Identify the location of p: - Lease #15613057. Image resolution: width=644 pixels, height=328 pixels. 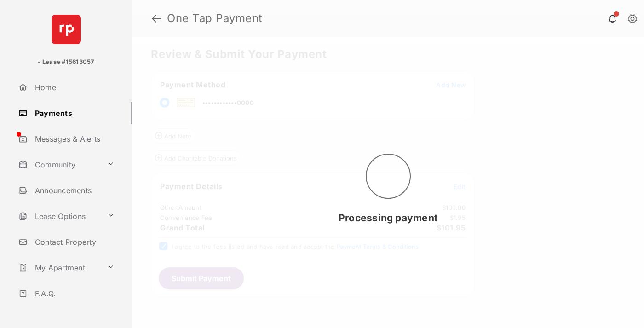
(66, 62).